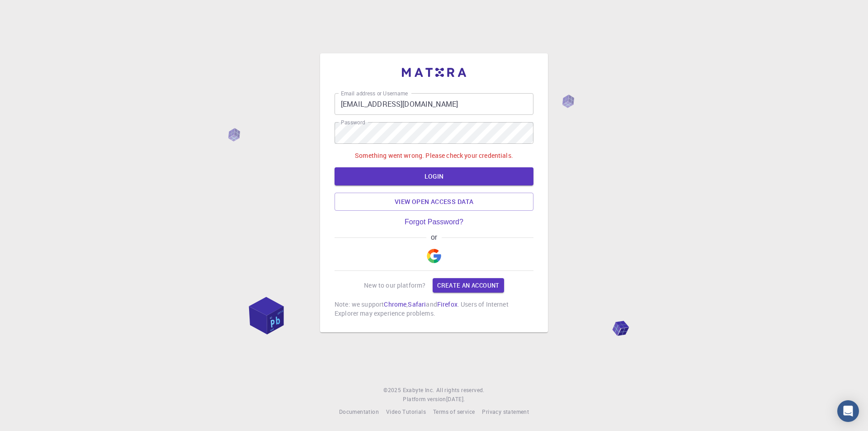 This screenshot has height=431, width=868. I want to click on span: Video Tutorials, so click(406, 411).